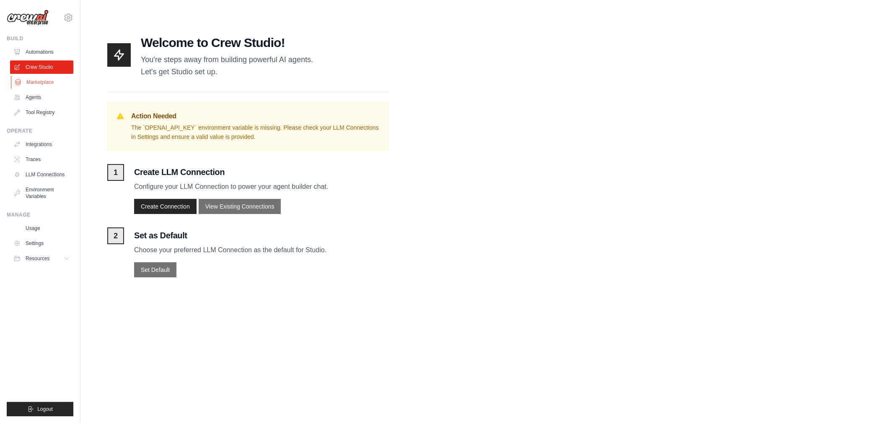  What do you see at coordinates (28, 18) in the screenshot?
I see `img: Logo` at bounding box center [28, 18].